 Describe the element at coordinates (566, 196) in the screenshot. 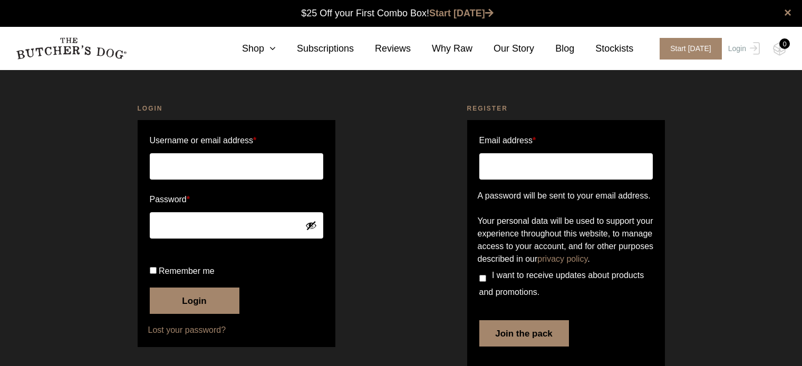

I see `p: A password will be sent to your email address.` at that location.